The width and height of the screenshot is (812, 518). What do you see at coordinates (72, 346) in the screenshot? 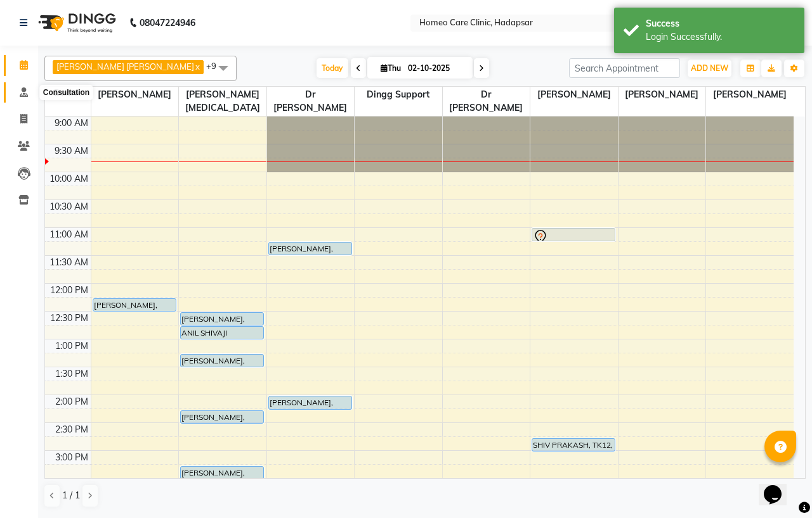
I see `div: 1:00 PM` at bounding box center [72, 346].